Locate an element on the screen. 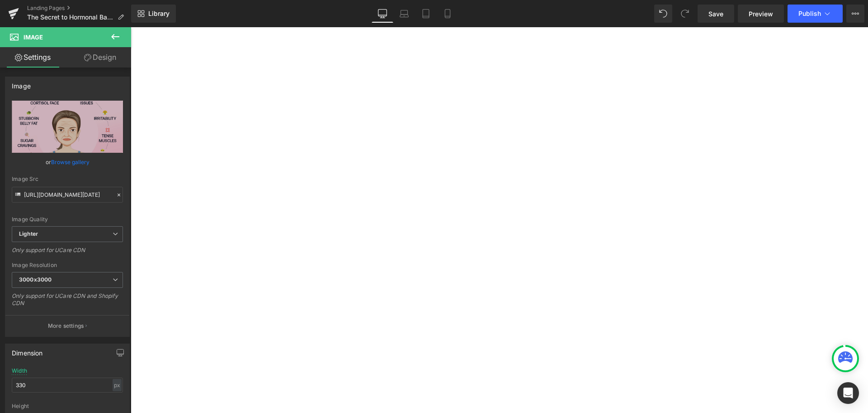  div: Only support for UCare CDN is located at coordinates (68, 253).